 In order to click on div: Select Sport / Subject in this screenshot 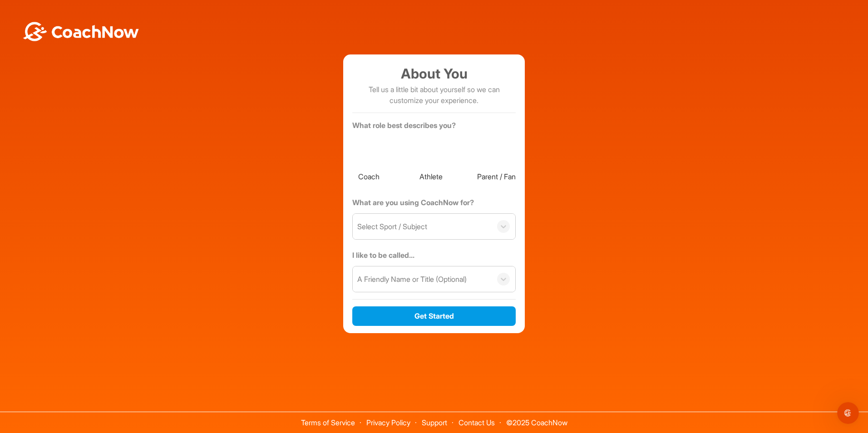, I will do `click(393, 226)`.